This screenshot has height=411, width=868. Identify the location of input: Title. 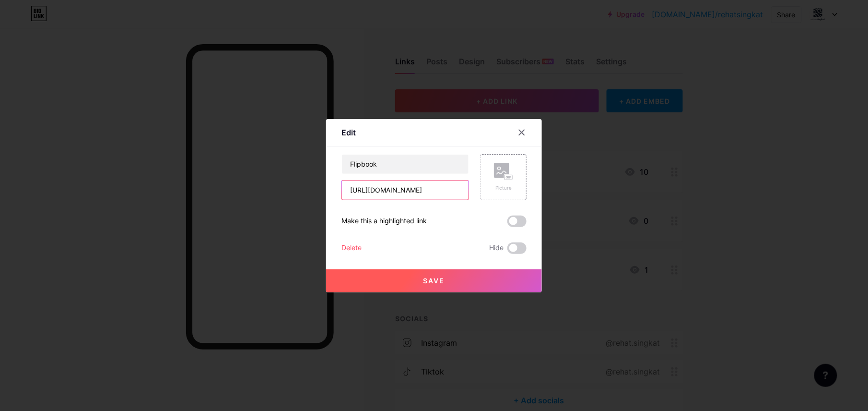
(405, 164).